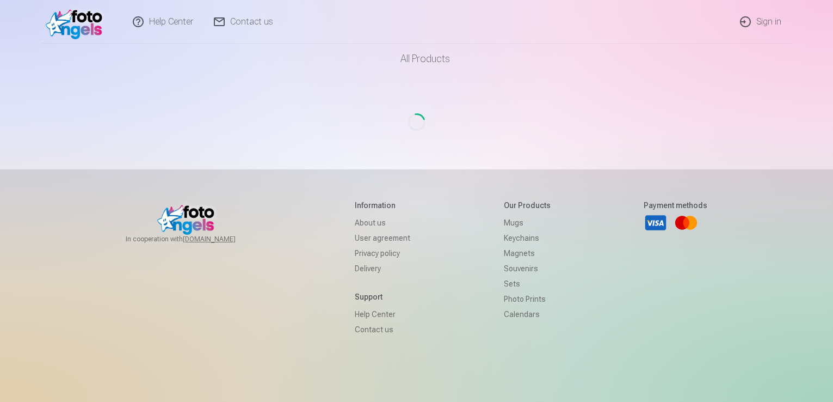 This screenshot has width=833, height=402. Describe the element at coordinates (527, 284) in the screenshot. I see `a: Sets` at that location.